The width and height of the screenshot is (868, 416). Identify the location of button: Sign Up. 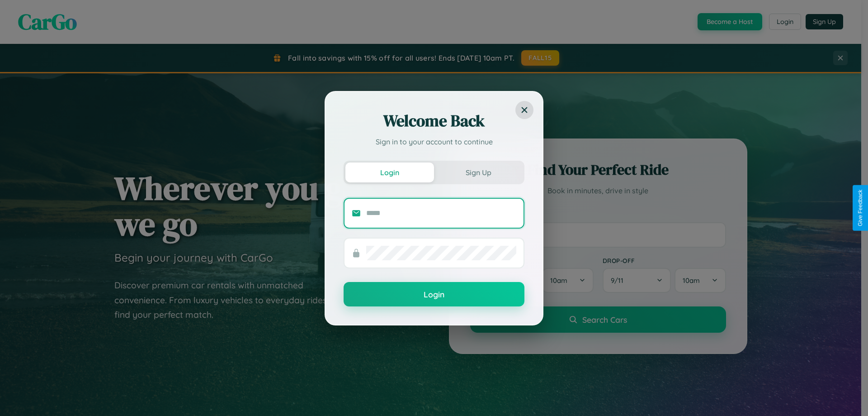
(478, 172).